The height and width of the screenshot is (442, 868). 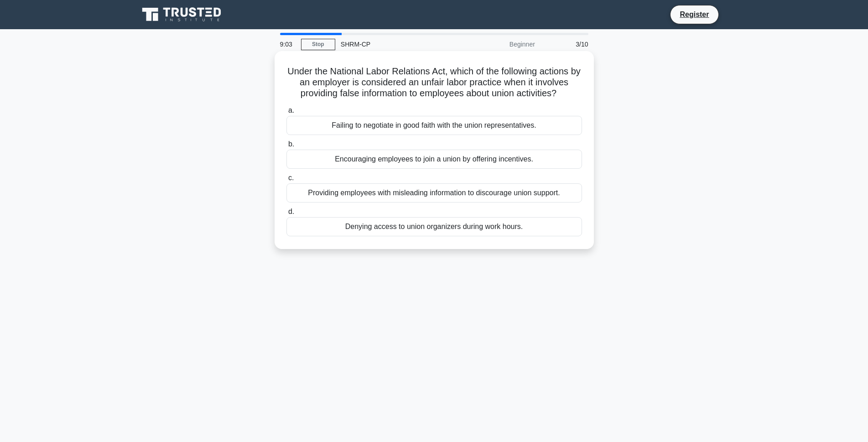 What do you see at coordinates (291, 211) in the screenshot?
I see `span: d.` at bounding box center [291, 211].